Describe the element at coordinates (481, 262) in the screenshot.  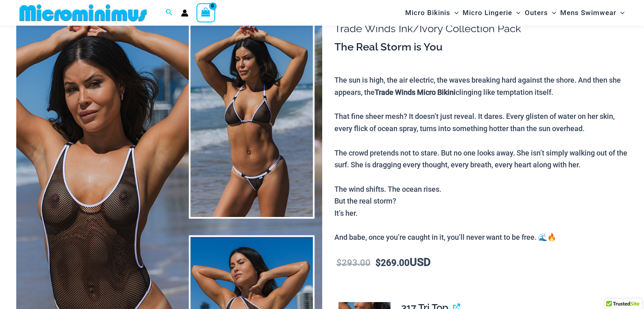
I see `p: USD` at that location.